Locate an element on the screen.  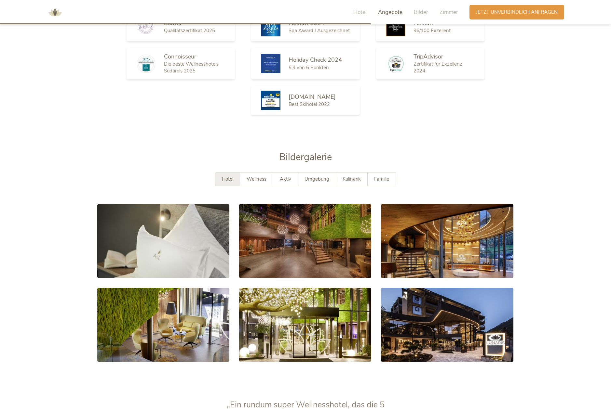
img: Falstaff 2024 is located at coordinates (271, 27).